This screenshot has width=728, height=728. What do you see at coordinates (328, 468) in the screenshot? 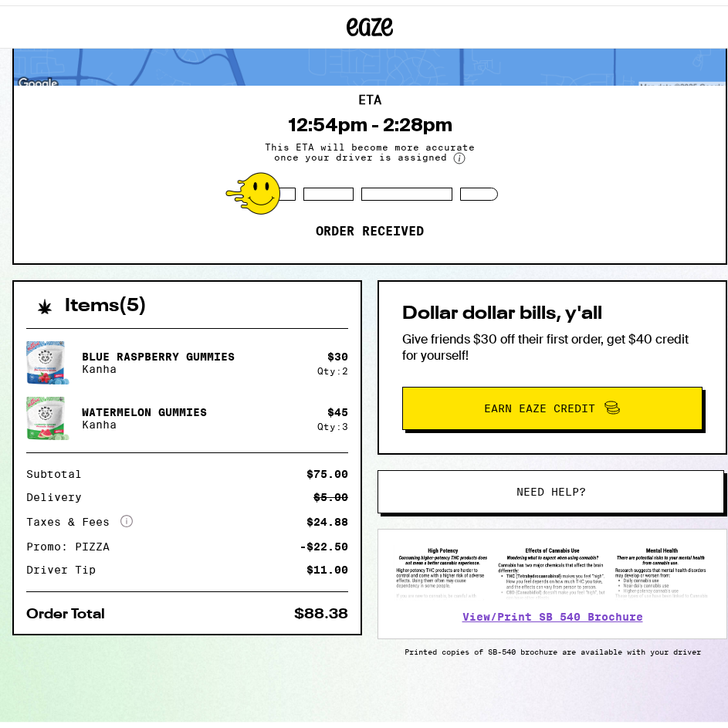
I see `div: $75.00` at bounding box center [328, 468].